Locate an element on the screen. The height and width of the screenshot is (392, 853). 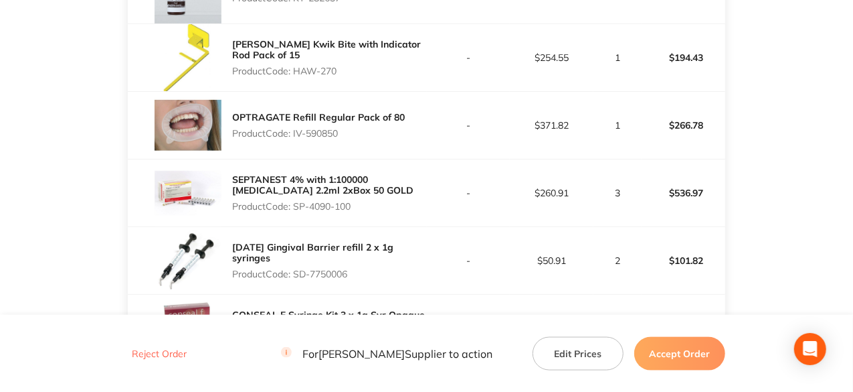
a: OPTRAGATE Refill Regular Pack of 80 is located at coordinates (319, 117).